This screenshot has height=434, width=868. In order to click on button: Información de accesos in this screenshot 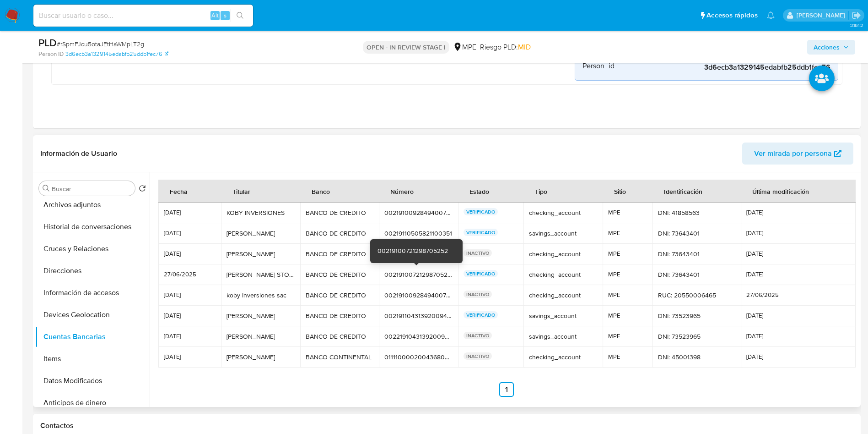, I will do `click(92, 292)`.